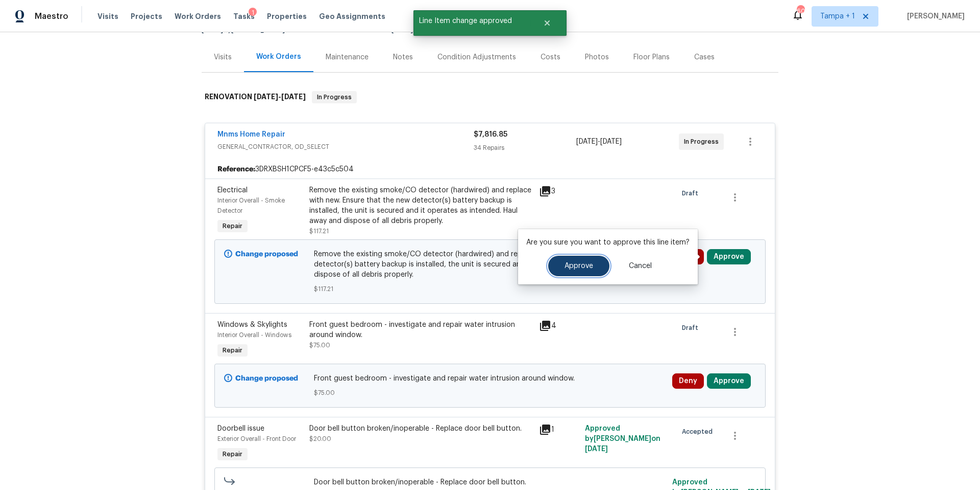 This screenshot has width=980, height=490. What do you see at coordinates (353, 17) in the screenshot?
I see `span: Geo Assignments` at bounding box center [353, 17].